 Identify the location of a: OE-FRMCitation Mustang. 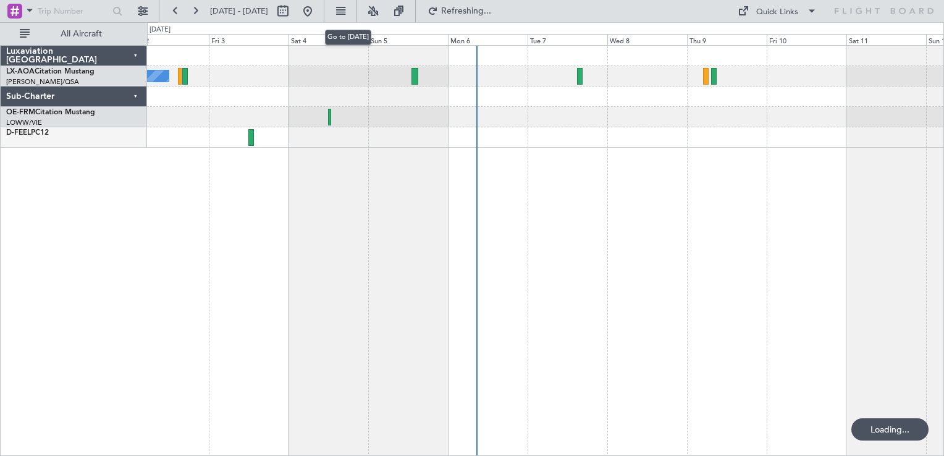
(51, 112).